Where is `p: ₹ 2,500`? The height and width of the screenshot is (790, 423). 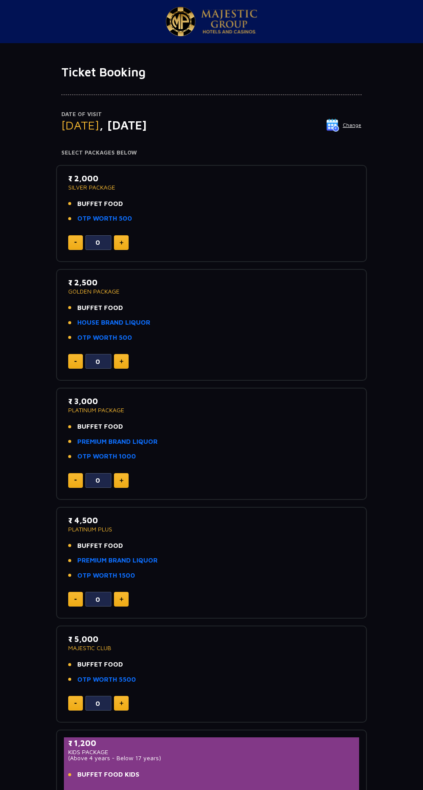 p: ₹ 2,500 is located at coordinates (212, 282).